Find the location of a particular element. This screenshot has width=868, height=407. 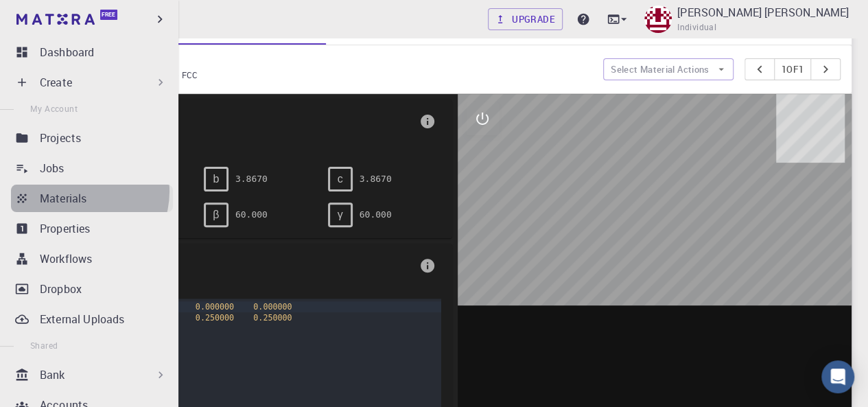

span: Lattice is located at coordinates (247, 121).